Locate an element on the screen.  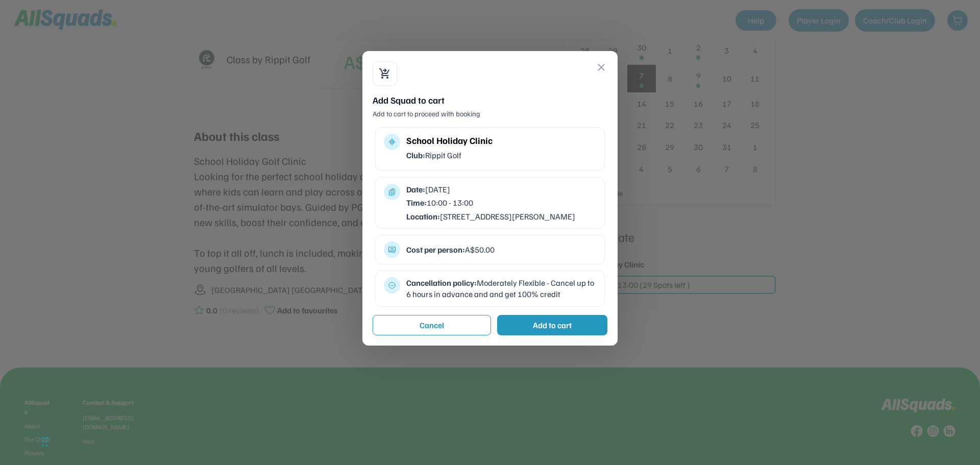
button: close is located at coordinates (601, 68).